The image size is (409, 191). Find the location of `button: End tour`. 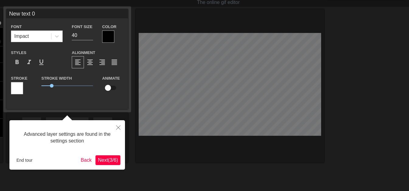

button: End tour is located at coordinates (24, 160).